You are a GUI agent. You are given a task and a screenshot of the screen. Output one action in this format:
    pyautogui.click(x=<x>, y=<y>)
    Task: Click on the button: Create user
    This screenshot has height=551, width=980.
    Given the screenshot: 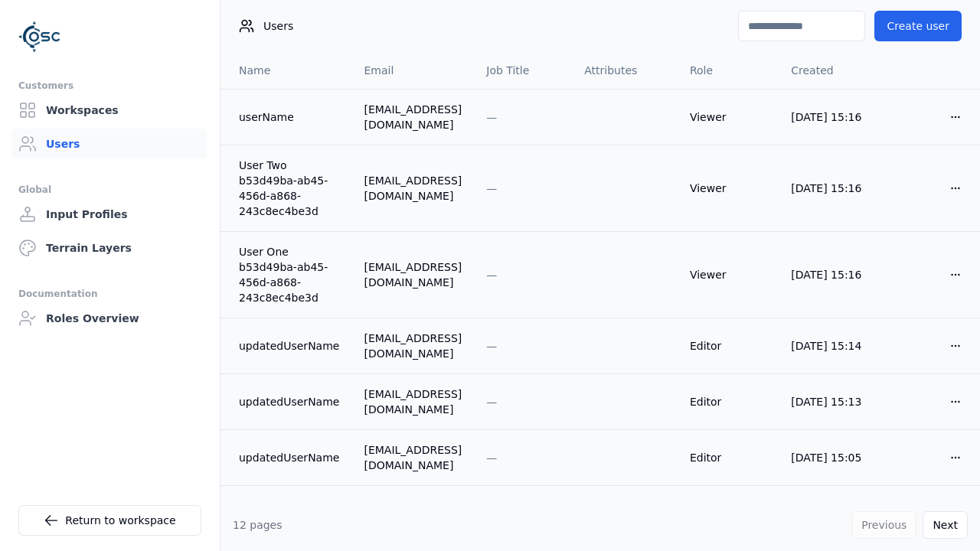 What is the action you would take?
    pyautogui.click(x=918, y=26)
    